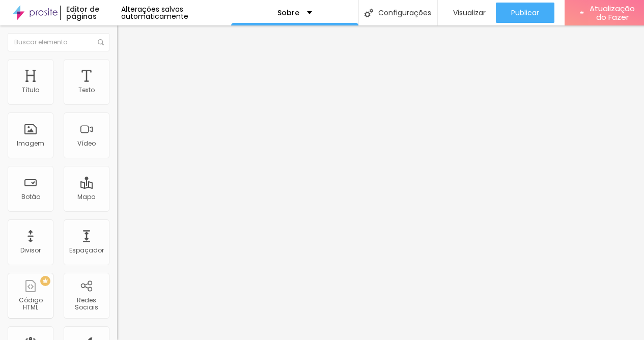  I want to click on button: Publicar, so click(525, 12).